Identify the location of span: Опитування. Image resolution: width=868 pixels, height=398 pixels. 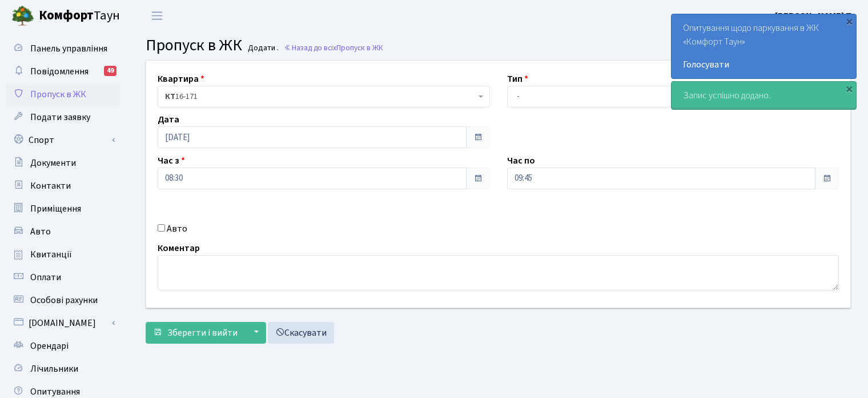
(55, 392).